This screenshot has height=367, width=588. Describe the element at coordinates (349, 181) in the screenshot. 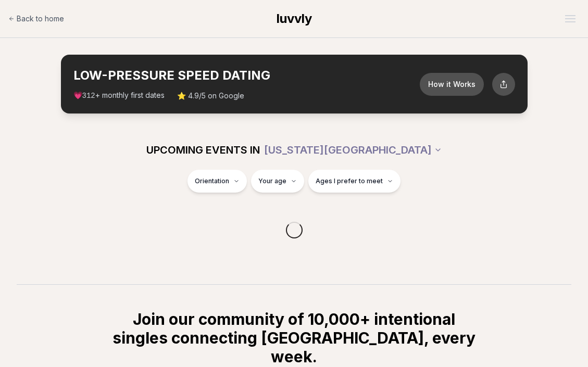

I see `span: Ages I prefer to meet` at that location.